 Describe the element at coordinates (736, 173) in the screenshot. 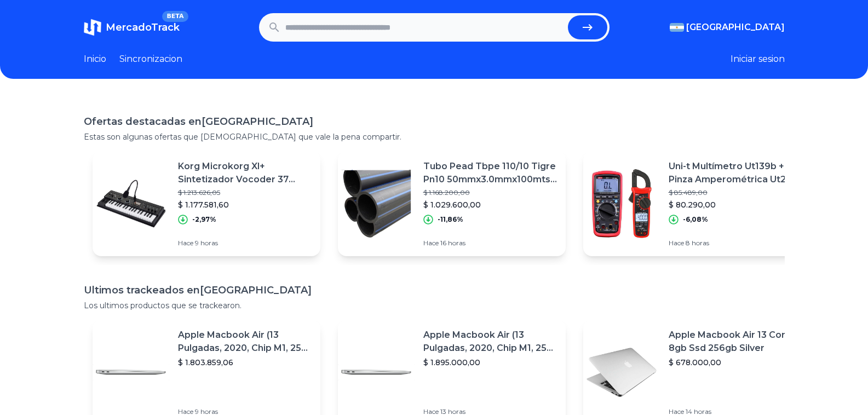

I see `p: Uni-t Multímetro Ut139b + Pinza Amperométrica Ut201+ Plus` at that location.